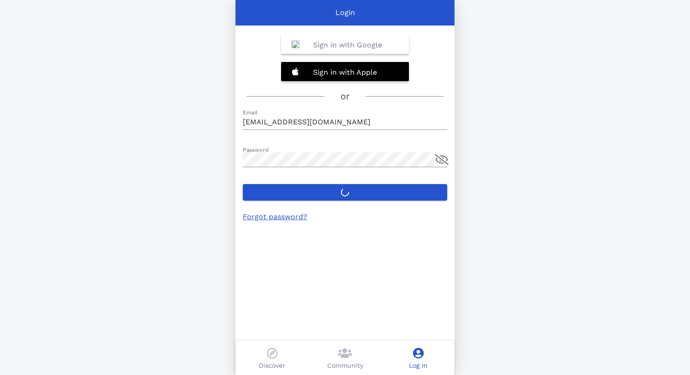 This screenshot has height=375, width=690. I want to click on p: Login, so click(345, 13).